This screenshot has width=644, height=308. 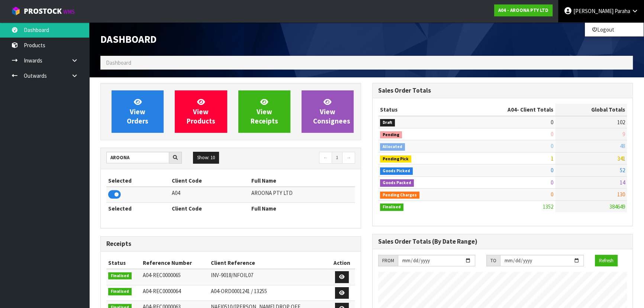 What do you see at coordinates (303, 195) in the screenshot?
I see `td: AROONA PTY LTD` at bounding box center [303, 195].